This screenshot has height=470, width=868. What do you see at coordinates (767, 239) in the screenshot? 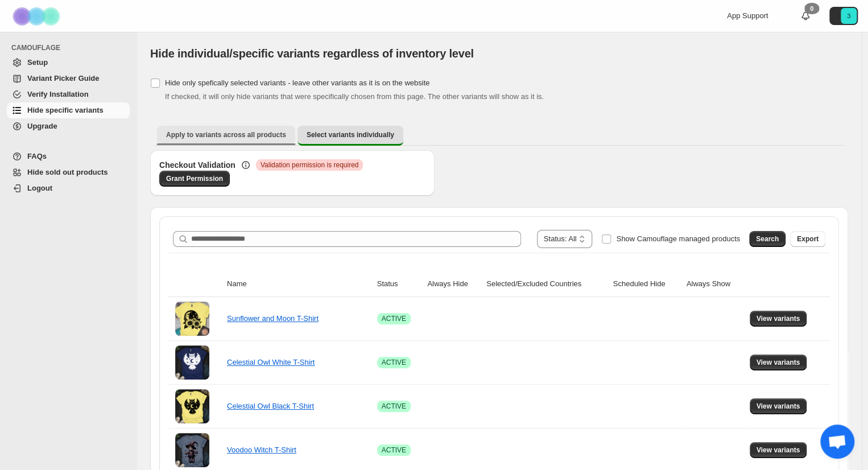
I see `span: Search` at bounding box center [767, 239].